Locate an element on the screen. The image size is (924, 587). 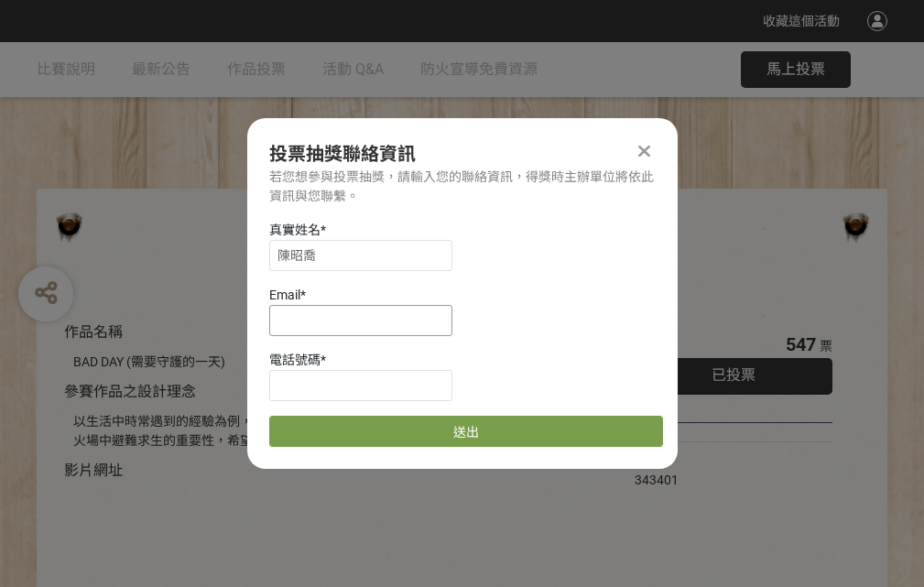
a: 活動 Q&A is located at coordinates (352, 69).